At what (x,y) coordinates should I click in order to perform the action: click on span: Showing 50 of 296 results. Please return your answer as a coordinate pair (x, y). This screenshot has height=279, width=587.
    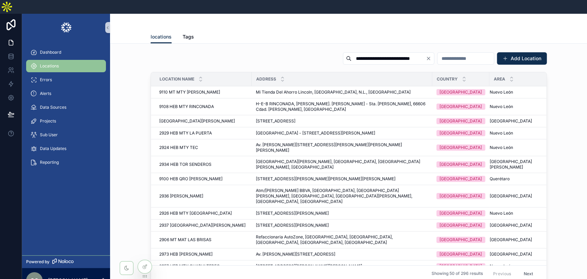
    Looking at the image, I should click on (457, 274).